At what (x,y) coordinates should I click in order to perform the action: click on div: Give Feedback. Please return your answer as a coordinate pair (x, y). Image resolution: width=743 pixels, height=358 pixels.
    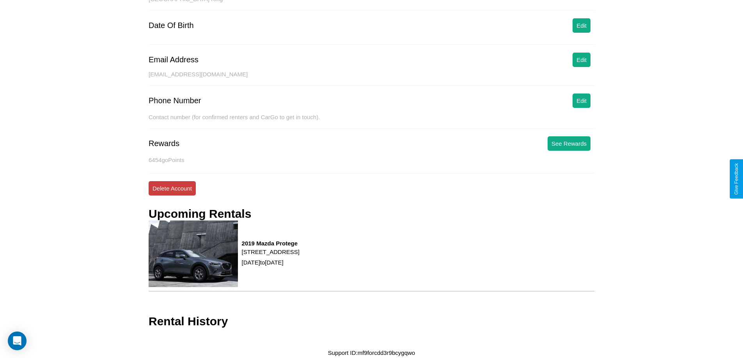
    Looking at the image, I should click on (736, 179).